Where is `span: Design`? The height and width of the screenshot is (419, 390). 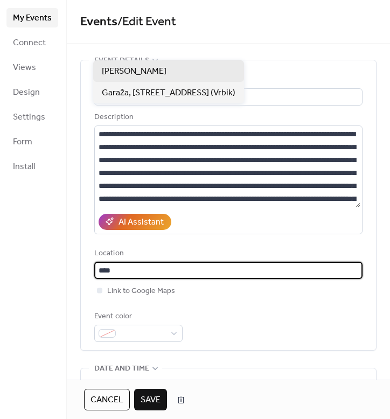
span: Design is located at coordinates (26, 93).